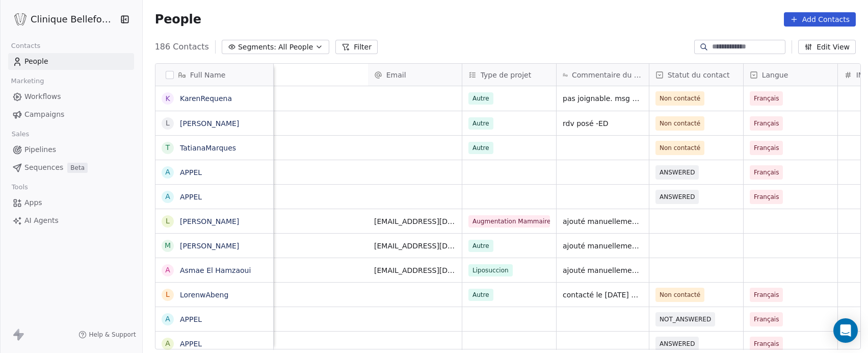 Image resolution: width=868 pixels, height=353 pixels. What do you see at coordinates (356, 47) in the screenshot?
I see `button: Filter` at bounding box center [356, 47].